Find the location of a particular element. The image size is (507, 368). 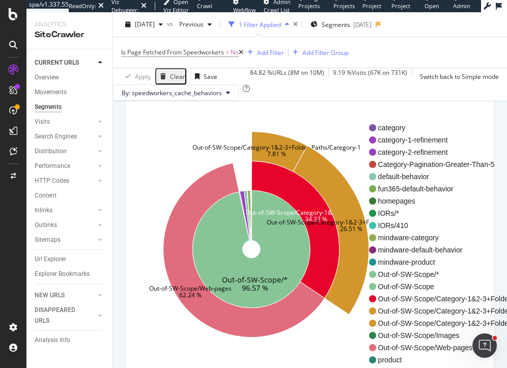

div: Add Filter is located at coordinates (270, 52).